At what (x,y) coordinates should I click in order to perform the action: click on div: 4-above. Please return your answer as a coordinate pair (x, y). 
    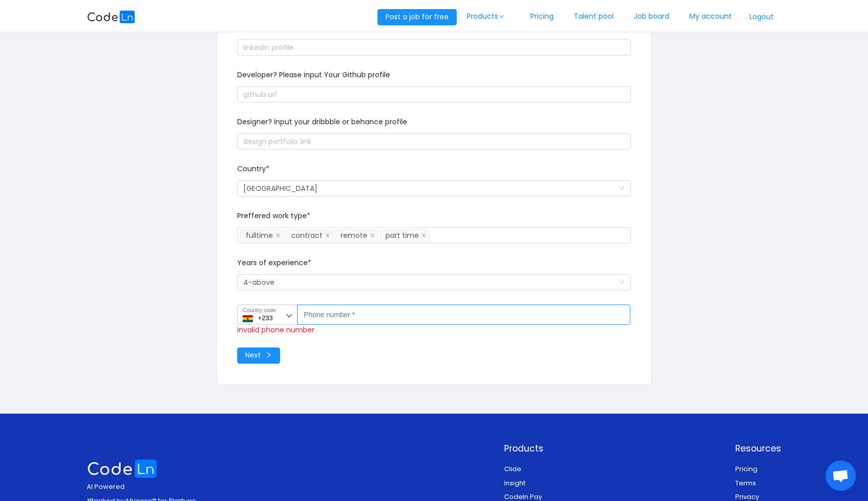
    Looking at the image, I should click on (259, 283).